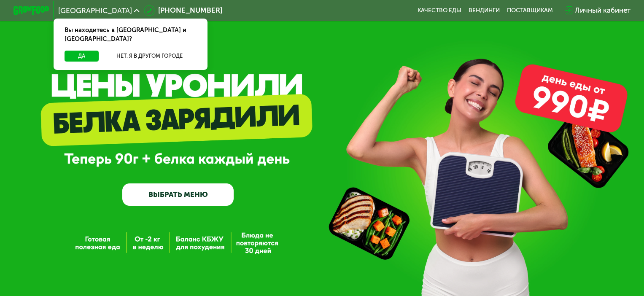 This screenshot has width=644, height=296. What do you see at coordinates (530, 10) in the screenshot?
I see `div: поставщикам` at bounding box center [530, 10].